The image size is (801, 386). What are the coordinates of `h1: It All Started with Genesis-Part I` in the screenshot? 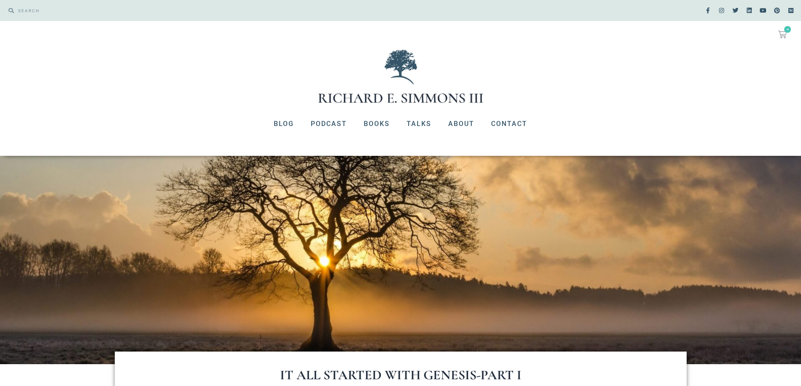 It's located at (401, 375).